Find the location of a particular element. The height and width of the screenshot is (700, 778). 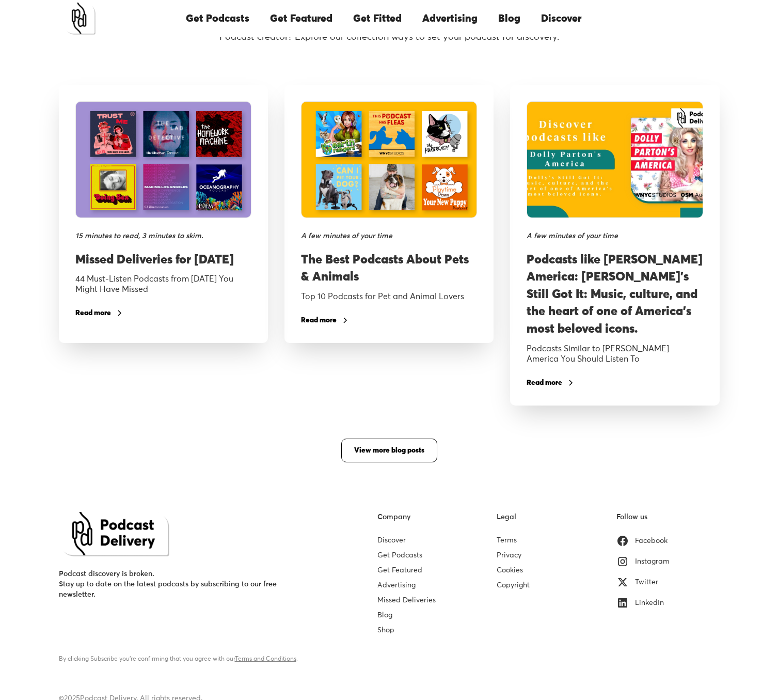

a: Privacy is located at coordinates (509, 555).